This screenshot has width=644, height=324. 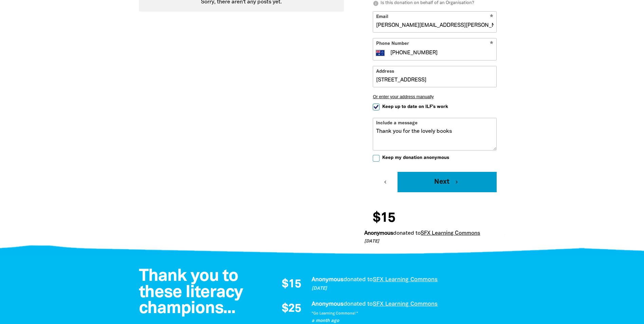 I want to click on i: Required, so click(x=492, y=45).